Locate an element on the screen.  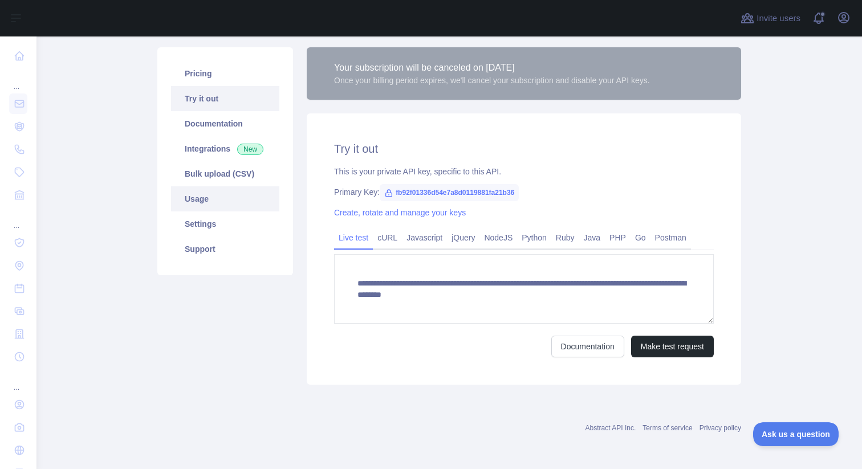
a: Java is located at coordinates (592, 238).